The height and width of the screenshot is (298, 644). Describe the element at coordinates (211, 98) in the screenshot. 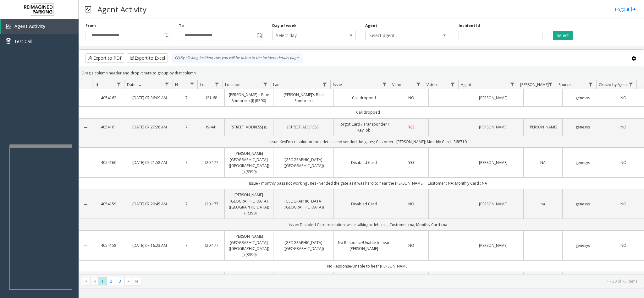

I see `a: I21-68` at that location.